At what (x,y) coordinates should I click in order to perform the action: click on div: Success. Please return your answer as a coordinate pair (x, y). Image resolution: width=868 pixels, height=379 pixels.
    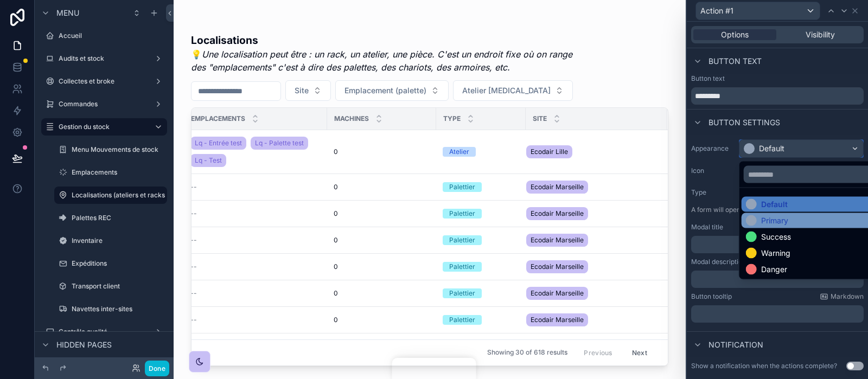
    Looking at the image, I should click on (776, 237).